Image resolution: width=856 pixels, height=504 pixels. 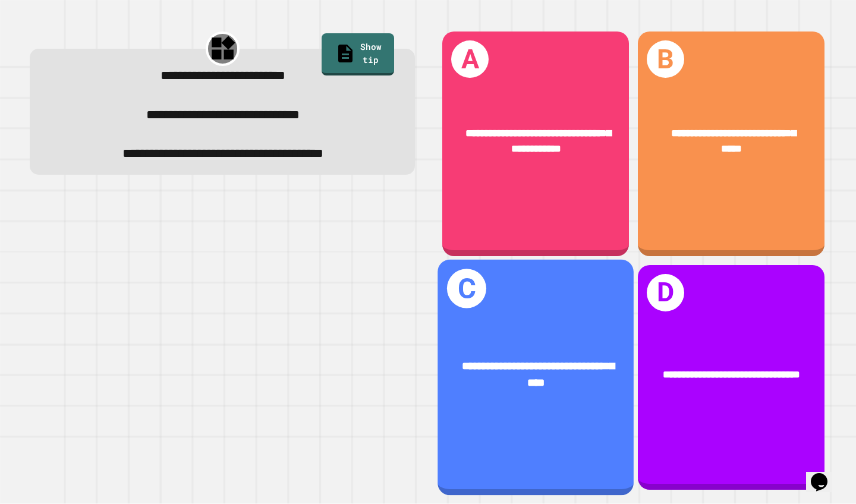 What do you see at coordinates (665, 292) in the screenshot?
I see `h1: D` at bounding box center [665, 292].